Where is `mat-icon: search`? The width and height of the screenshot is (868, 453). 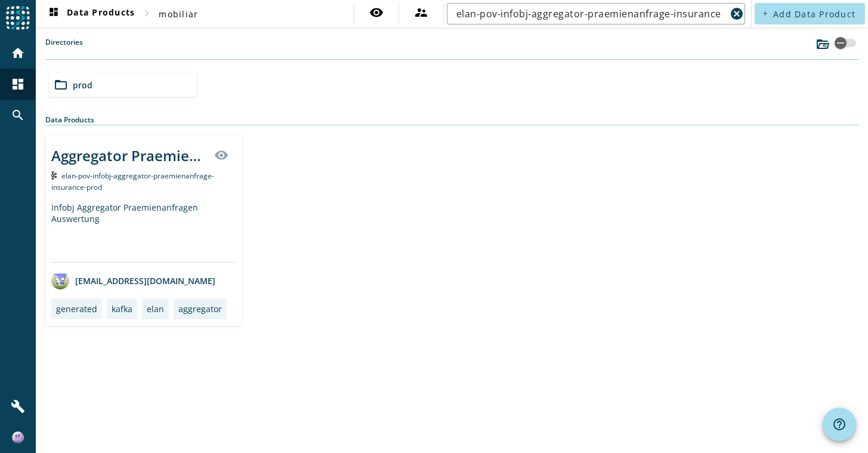 mat-icon: search is located at coordinates (18, 115).